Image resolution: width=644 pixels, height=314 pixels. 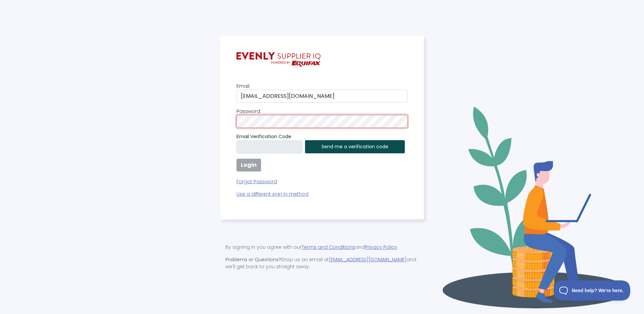 What do you see at coordinates (322, 194) in the screenshot?
I see `p: Use a different sign in method` at bounding box center [322, 194].